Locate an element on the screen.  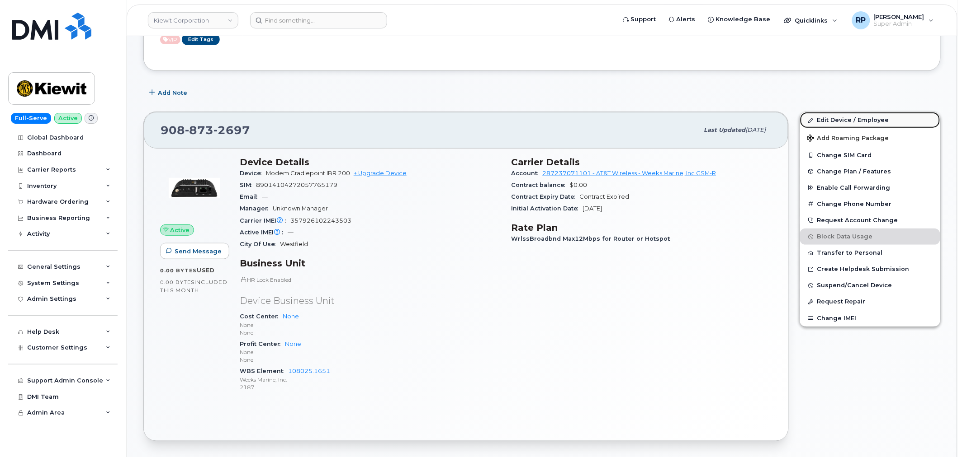
span: Active IMEI is located at coordinates (264, 232).